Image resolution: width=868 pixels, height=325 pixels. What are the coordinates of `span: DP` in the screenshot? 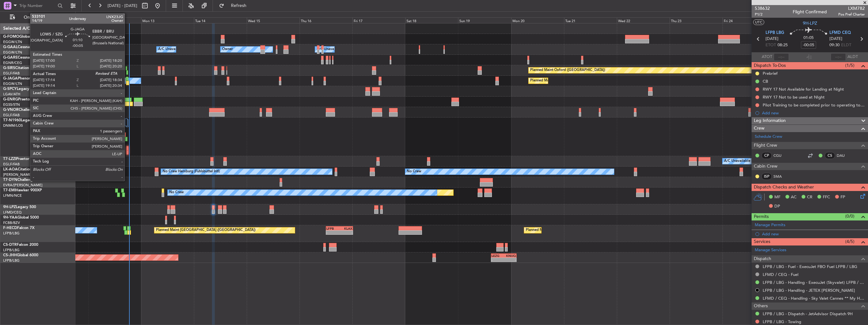 It's located at (777, 206).